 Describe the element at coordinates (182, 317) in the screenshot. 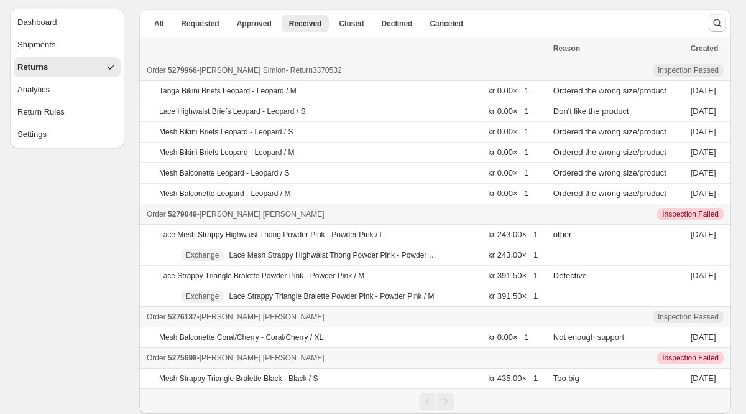

I see `span: 5276187` at that location.